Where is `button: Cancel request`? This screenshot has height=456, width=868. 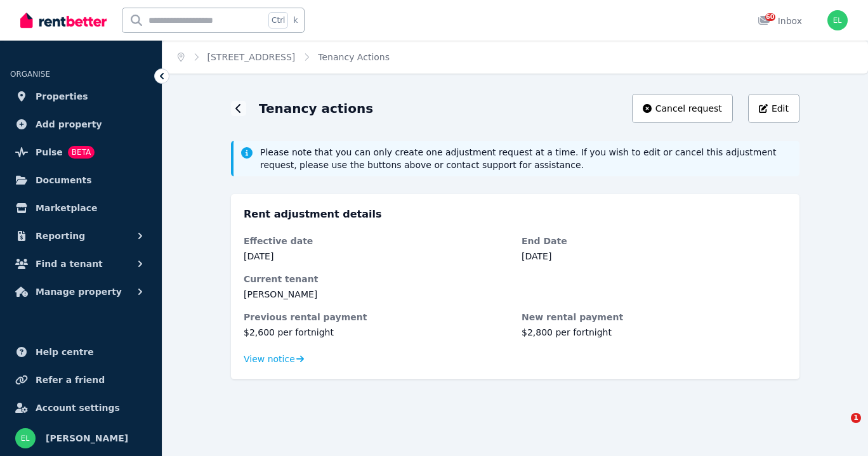
button: Cancel request is located at coordinates (682, 109).